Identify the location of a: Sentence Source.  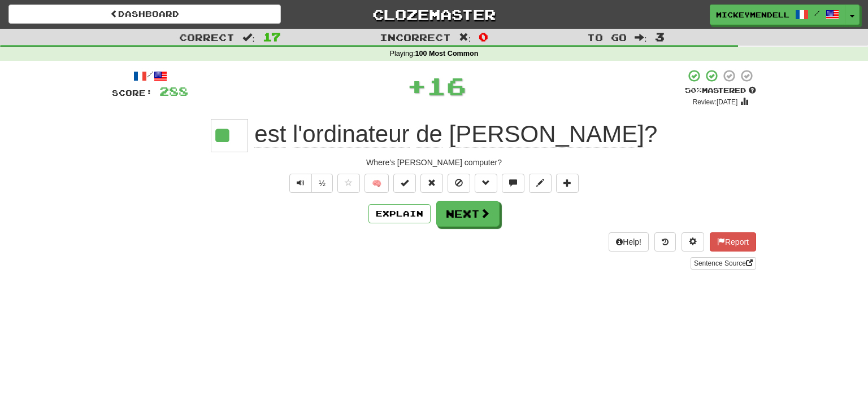
(723, 264).